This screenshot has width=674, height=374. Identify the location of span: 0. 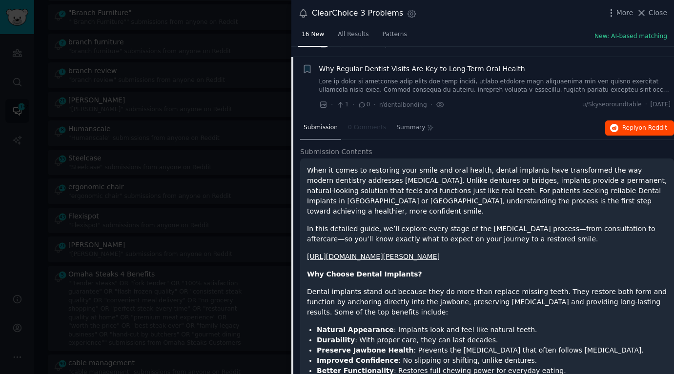
(363, 105).